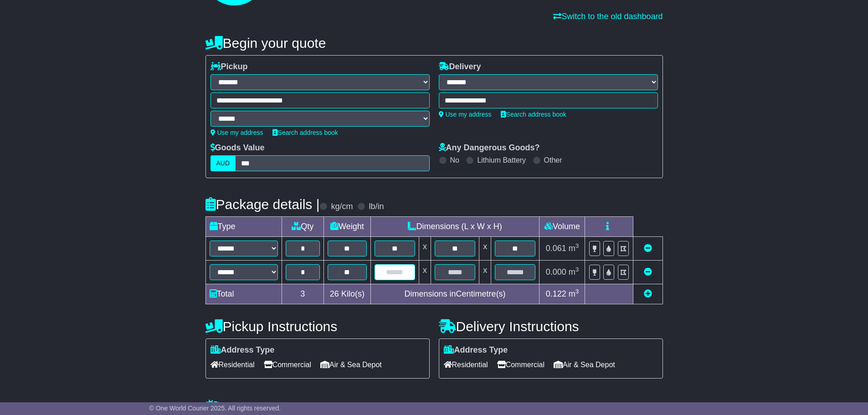 The image size is (868, 415). Describe the element at coordinates (455, 227) in the screenshot. I see `td: Dimensions (L x W x H)` at that location.